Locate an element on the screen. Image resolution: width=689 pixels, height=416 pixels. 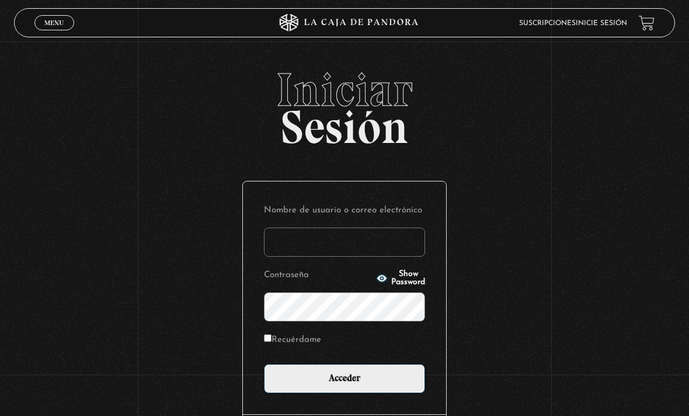
label: Nombre de usuario o correo electrónico is located at coordinates (344, 210).